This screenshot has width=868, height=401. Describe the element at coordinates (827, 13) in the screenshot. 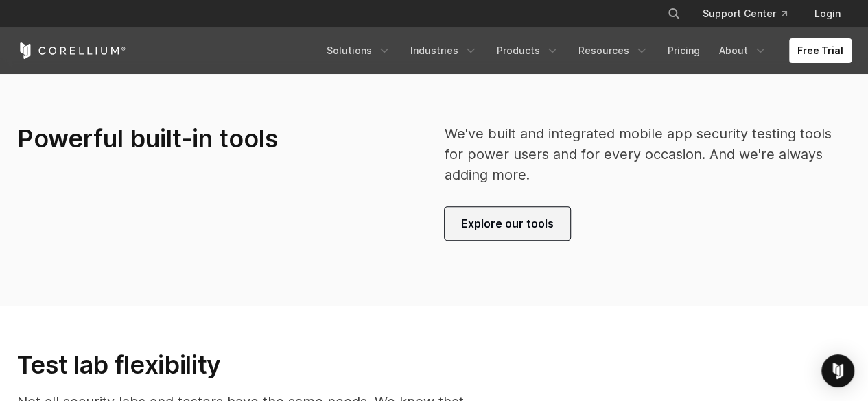

I see `a: Login` at that location.